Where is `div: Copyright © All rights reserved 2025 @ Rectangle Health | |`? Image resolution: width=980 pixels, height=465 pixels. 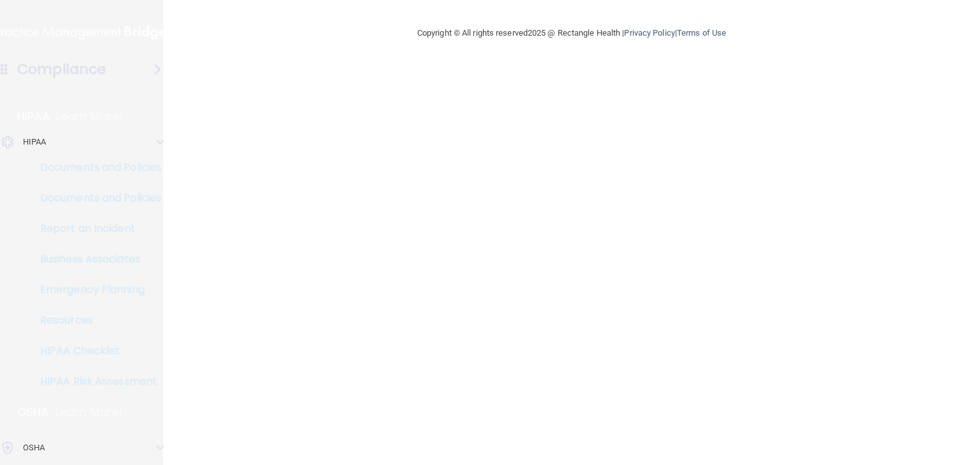 div: Copyright © All rights reserved 2025 @ Rectangle Health | | is located at coordinates (572, 33).